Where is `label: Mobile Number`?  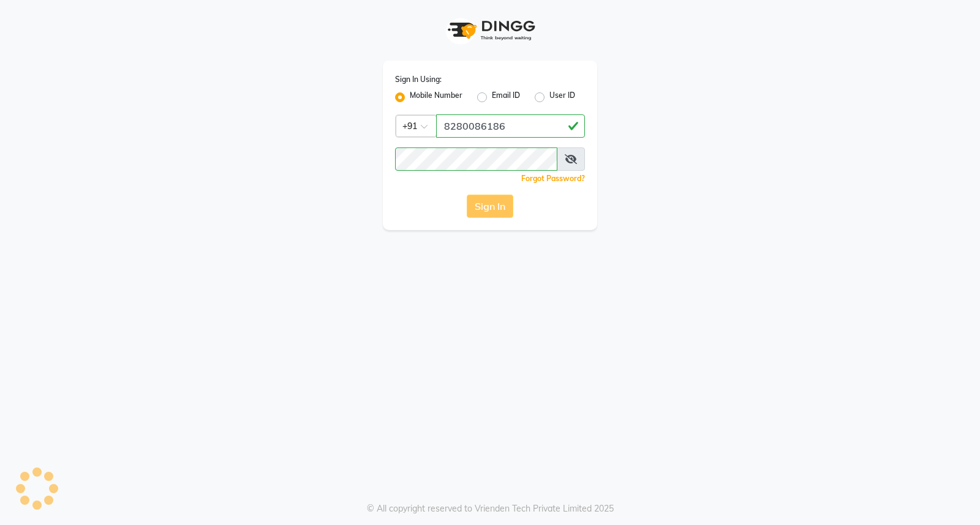 label: Mobile Number is located at coordinates (436, 97).